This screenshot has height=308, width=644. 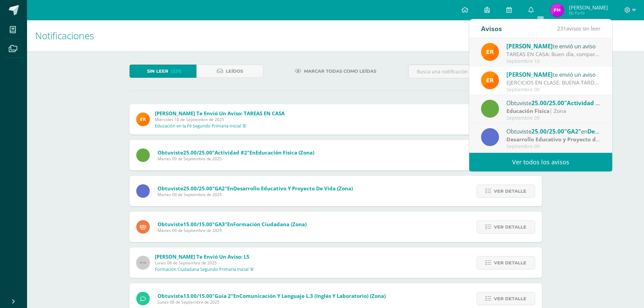 I want to click on span: Leídos, so click(x=235, y=71).